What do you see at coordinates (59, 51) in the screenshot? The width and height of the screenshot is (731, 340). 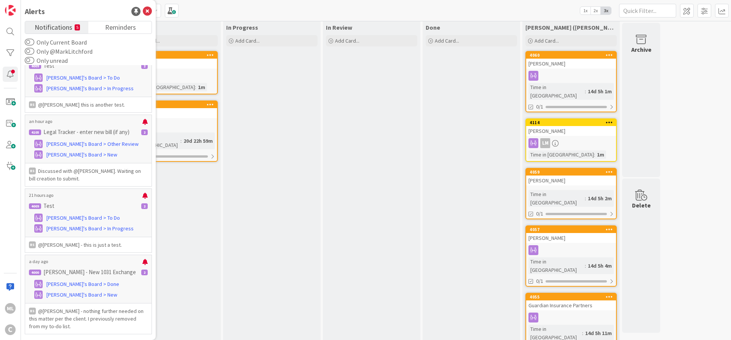 I see `label: Only @MarkLitchford` at bounding box center [59, 51].